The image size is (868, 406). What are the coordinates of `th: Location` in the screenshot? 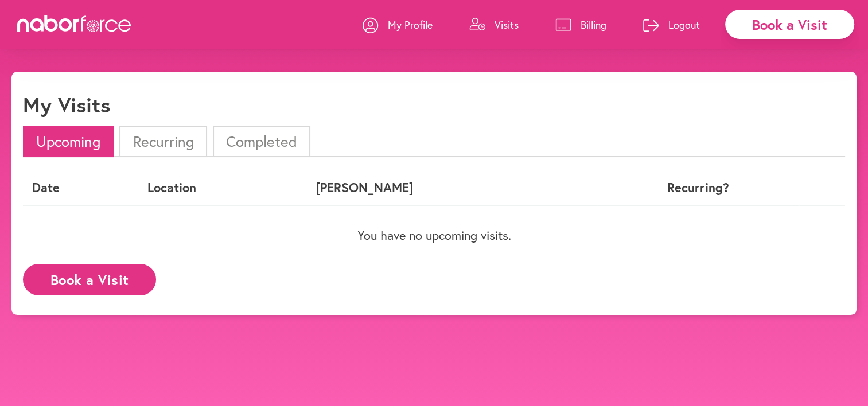 It's located at (223, 188).